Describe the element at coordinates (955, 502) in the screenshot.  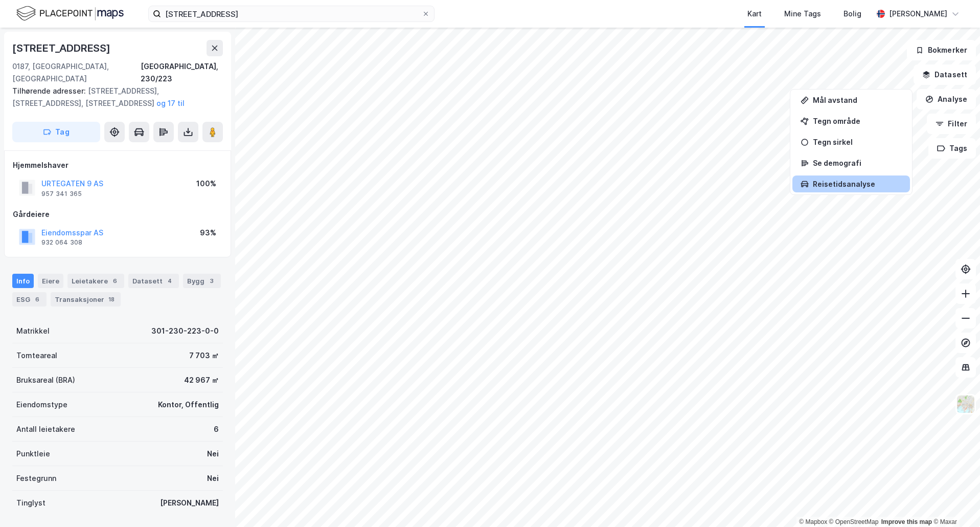
I see `div: Chat Widget` at that location.